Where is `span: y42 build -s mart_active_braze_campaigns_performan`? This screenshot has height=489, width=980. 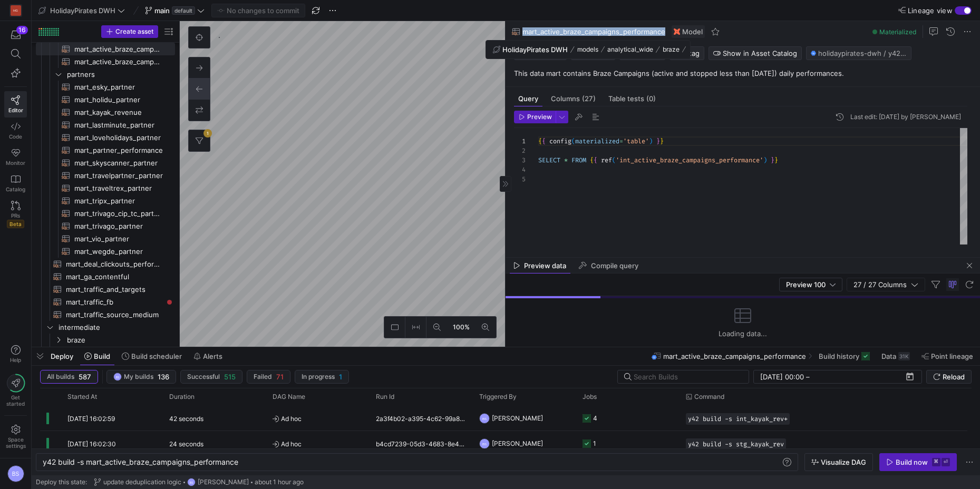
span: y42 build -s mart_active_braze_campaigns_performan is located at coordinates (136, 461).